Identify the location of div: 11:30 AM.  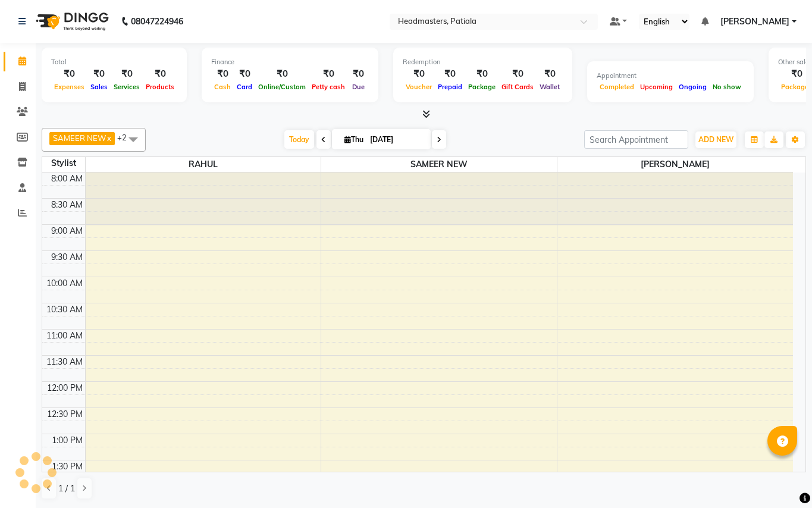
(65, 362).